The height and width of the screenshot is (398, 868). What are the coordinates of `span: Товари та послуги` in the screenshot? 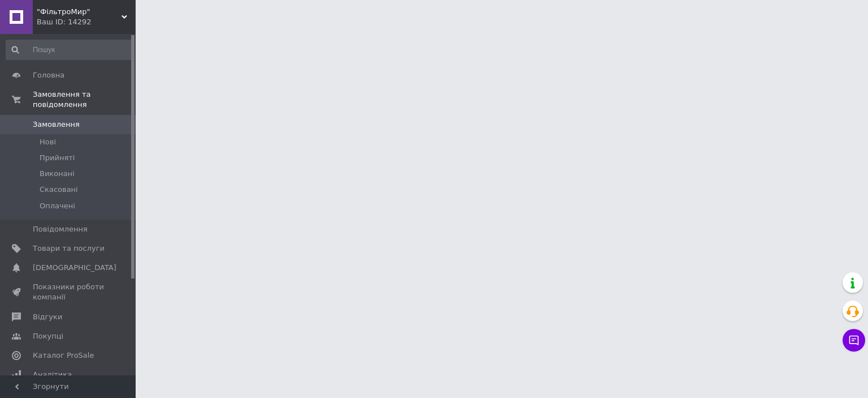 It's located at (69, 248).